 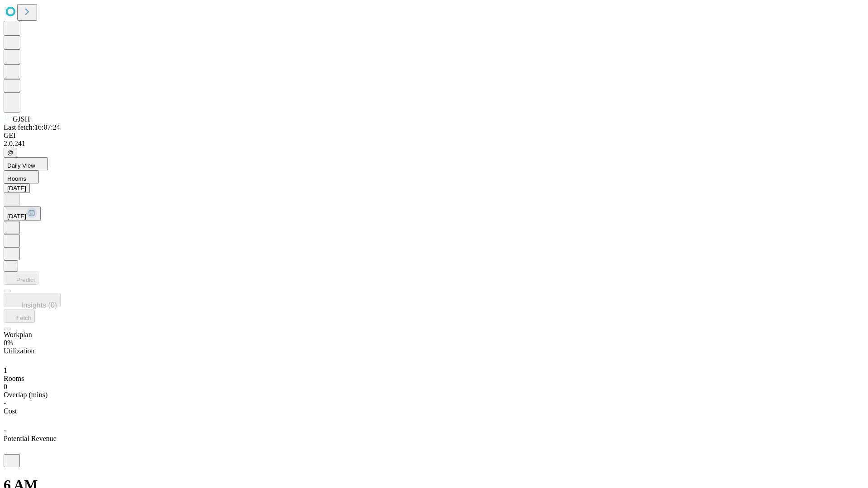 I want to click on span: Cost, so click(x=10, y=411).